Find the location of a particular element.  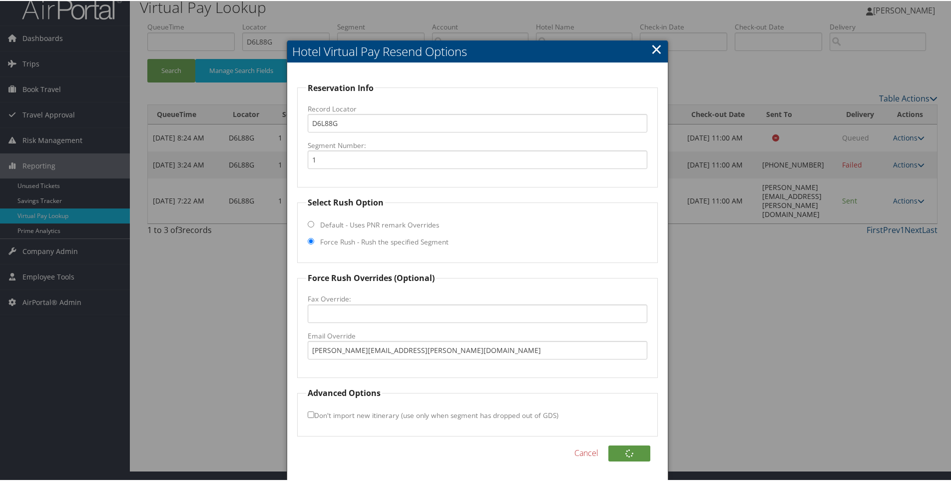

label: Default - Uses PNR remark Overrides is located at coordinates (380, 224).